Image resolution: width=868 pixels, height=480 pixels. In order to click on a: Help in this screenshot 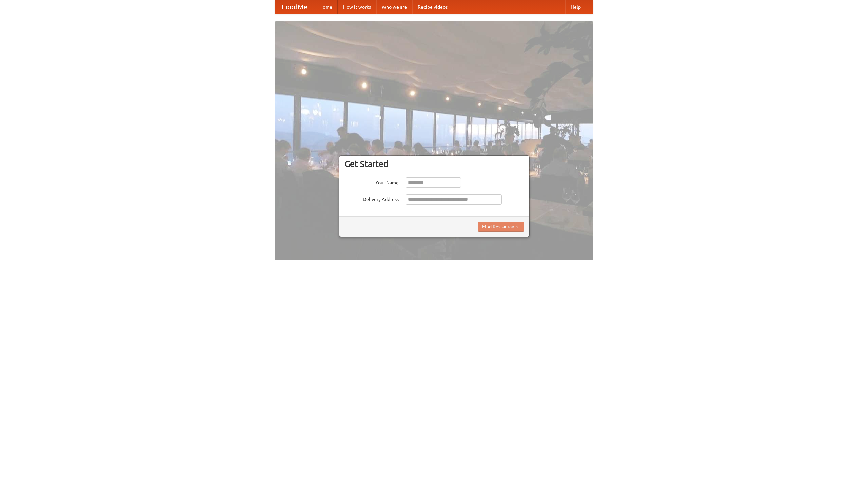, I will do `click(576, 7)`.